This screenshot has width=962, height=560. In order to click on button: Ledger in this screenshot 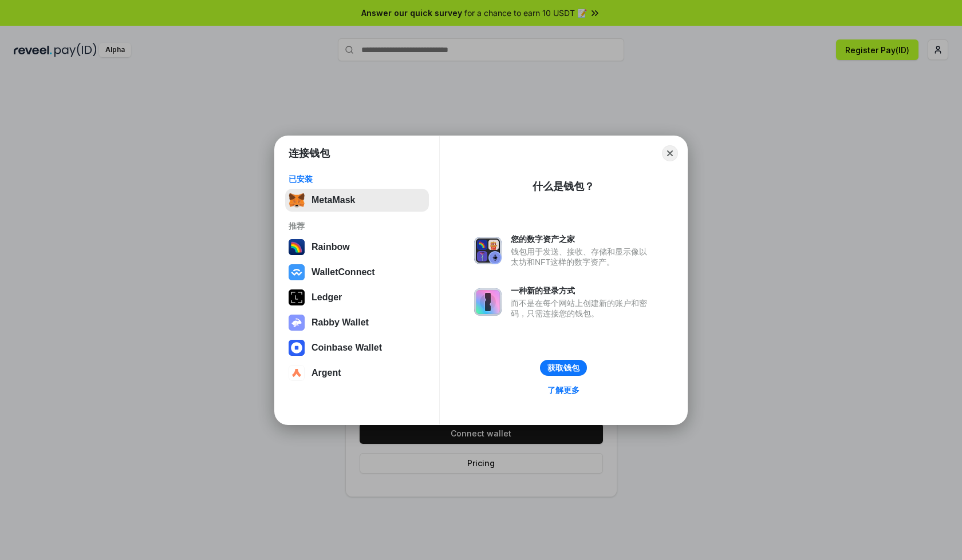, I will do `click(357, 298)`.